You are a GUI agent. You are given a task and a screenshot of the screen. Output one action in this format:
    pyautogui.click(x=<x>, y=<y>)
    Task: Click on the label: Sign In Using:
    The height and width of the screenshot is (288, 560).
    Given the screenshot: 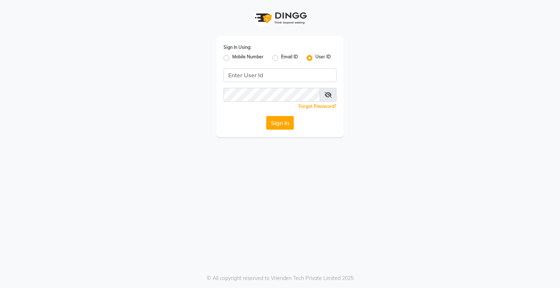 What is the action you would take?
    pyautogui.click(x=238, y=47)
    